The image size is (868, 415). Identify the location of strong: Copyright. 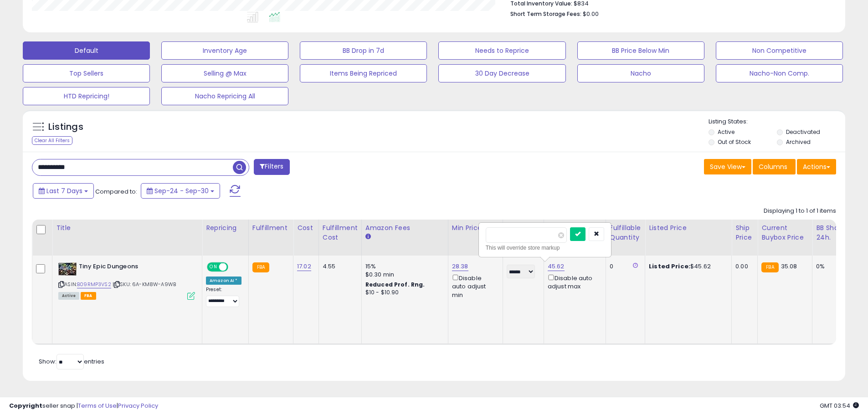
(25, 406).